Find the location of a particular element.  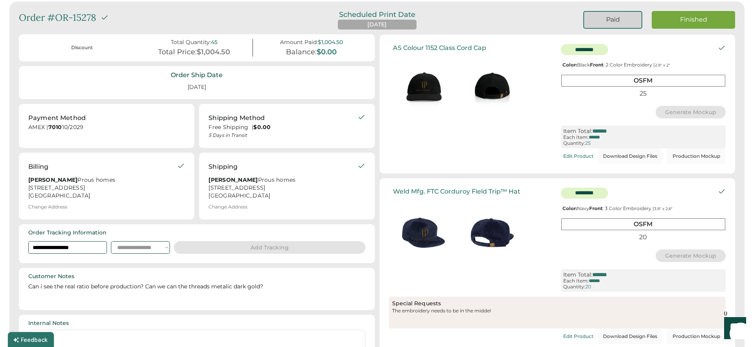

font: 2.9" x 2" is located at coordinates (662, 65).